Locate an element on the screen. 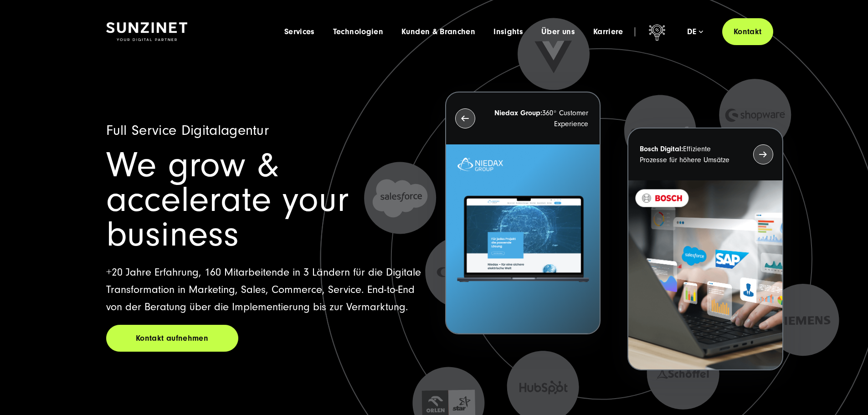  img: Letztes Projekt von Niedax. Ein Laptop auf dem die Niedax Website geöffnet ist, auf blauem Hinter... is located at coordinates (523, 239).